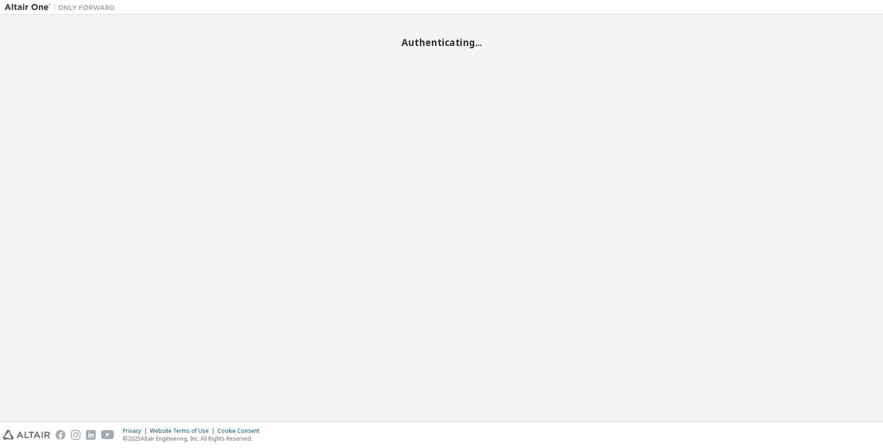 The width and height of the screenshot is (883, 448). Describe the element at coordinates (108, 435) in the screenshot. I see `img: youtube.svg` at that location.